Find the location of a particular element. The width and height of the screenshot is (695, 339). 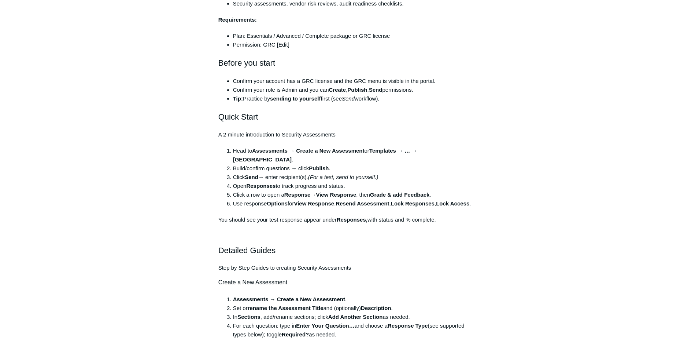

strong: Requirements: is located at coordinates (237, 19).